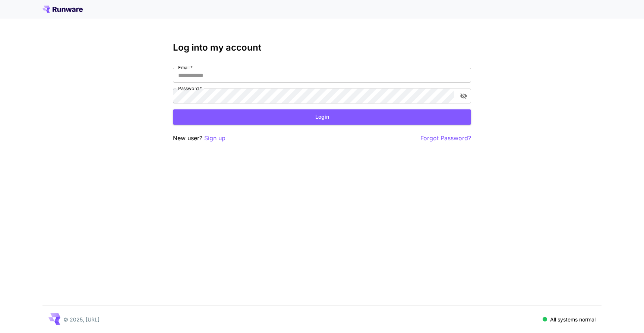  Describe the element at coordinates (190, 88) in the screenshot. I see `label: Password` at that location.